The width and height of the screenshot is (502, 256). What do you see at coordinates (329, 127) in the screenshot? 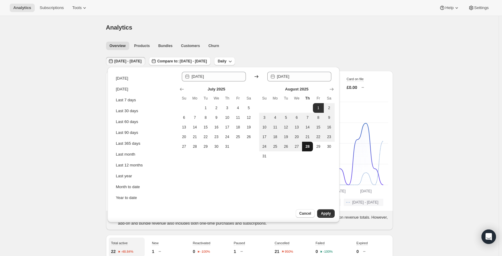
I see `span: 16` at bounding box center [329, 127].